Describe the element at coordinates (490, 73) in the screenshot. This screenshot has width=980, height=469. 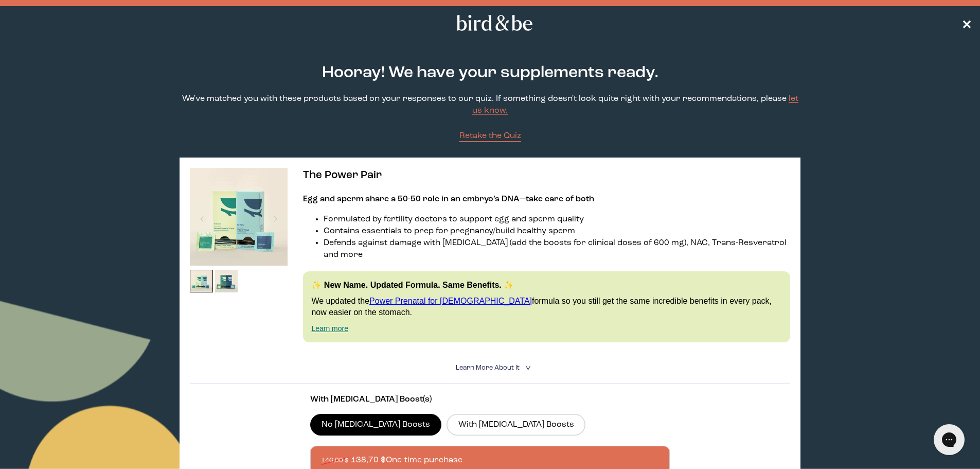
I see `h2: Hooray! We have your supplements ready.` at that location.